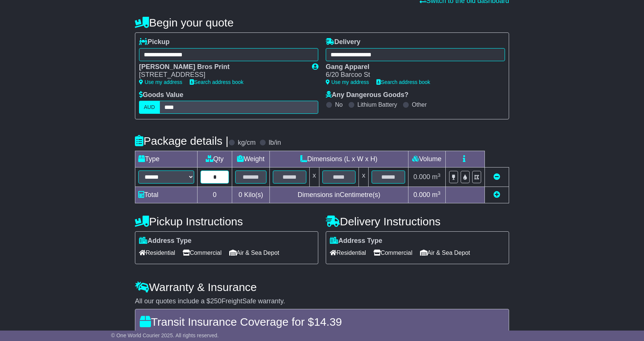  What do you see at coordinates (427, 159) in the screenshot?
I see `td: Volume` at bounding box center [427, 159].